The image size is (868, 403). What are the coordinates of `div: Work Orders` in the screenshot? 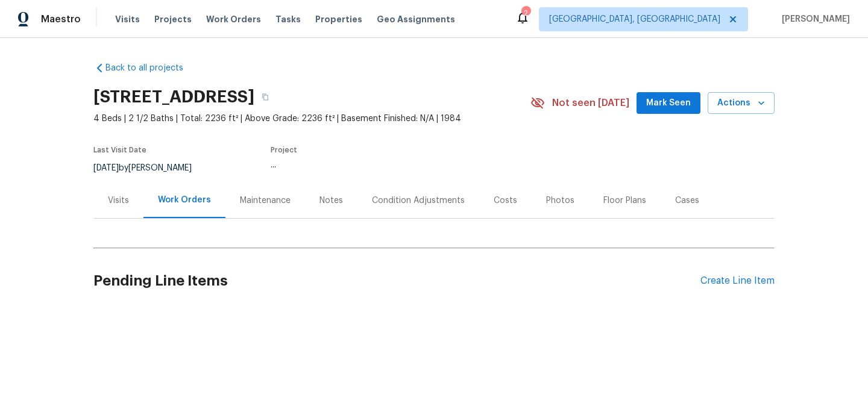 It's located at (184, 200).